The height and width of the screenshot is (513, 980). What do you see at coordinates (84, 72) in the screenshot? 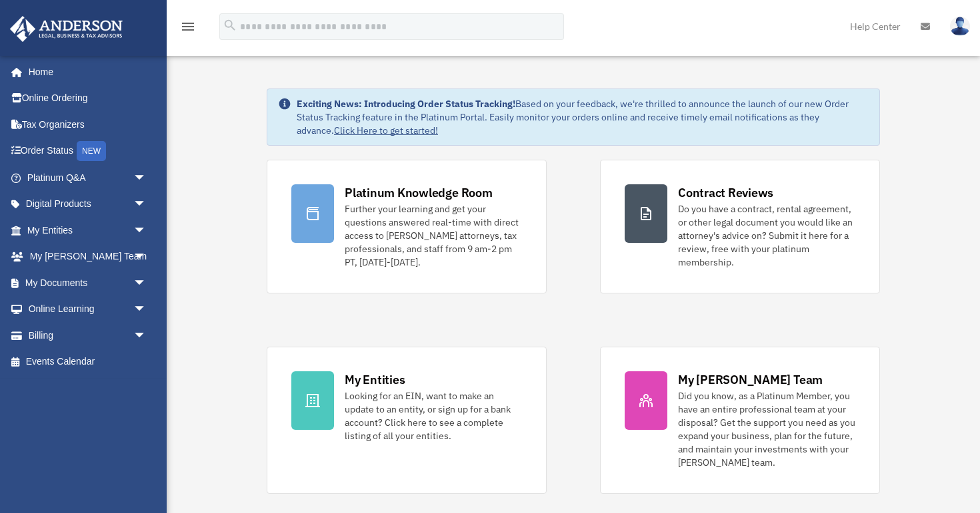
I see `a: Home` at bounding box center [84, 72].